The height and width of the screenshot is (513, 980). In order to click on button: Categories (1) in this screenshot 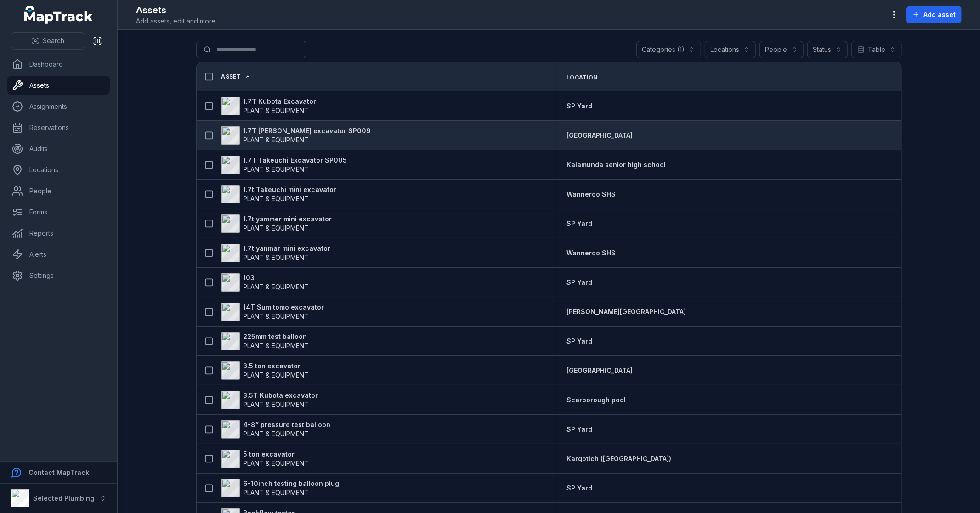, I will do `click(668, 50)`.